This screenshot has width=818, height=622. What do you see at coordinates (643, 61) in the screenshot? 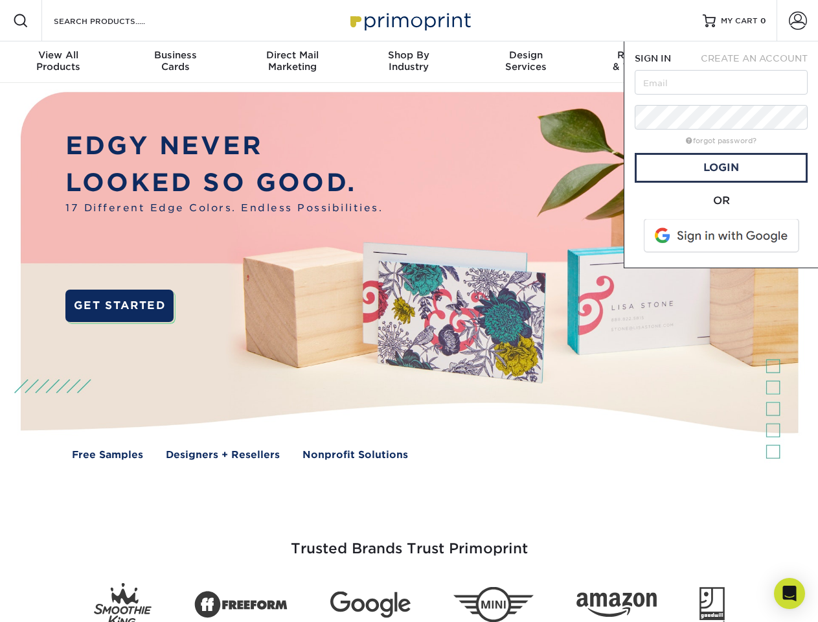
I see `div: & Templates` at bounding box center [643, 61].